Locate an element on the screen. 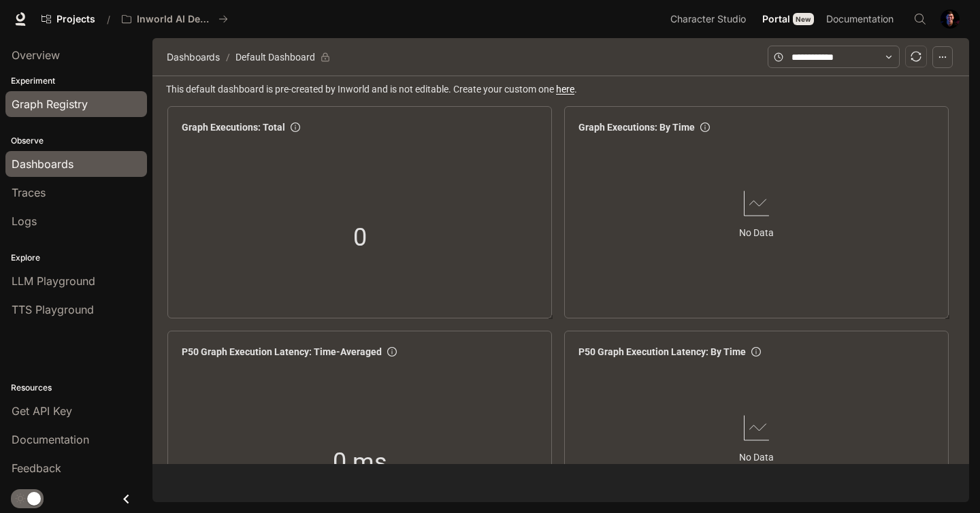 Image resolution: width=980 pixels, height=513 pixels. a: Go to projects is located at coordinates (68, 19).